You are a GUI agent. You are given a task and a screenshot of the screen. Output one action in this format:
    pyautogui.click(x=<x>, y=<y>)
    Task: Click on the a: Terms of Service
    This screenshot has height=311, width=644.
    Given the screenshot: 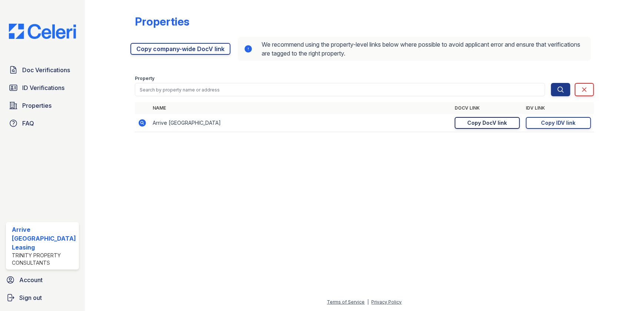 What is the action you would take?
    pyautogui.click(x=346, y=302)
    